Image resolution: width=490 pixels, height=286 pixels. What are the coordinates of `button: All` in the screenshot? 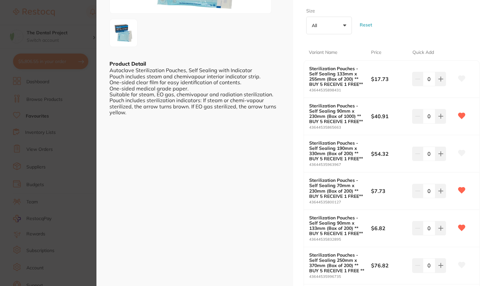 It's located at (329, 25).